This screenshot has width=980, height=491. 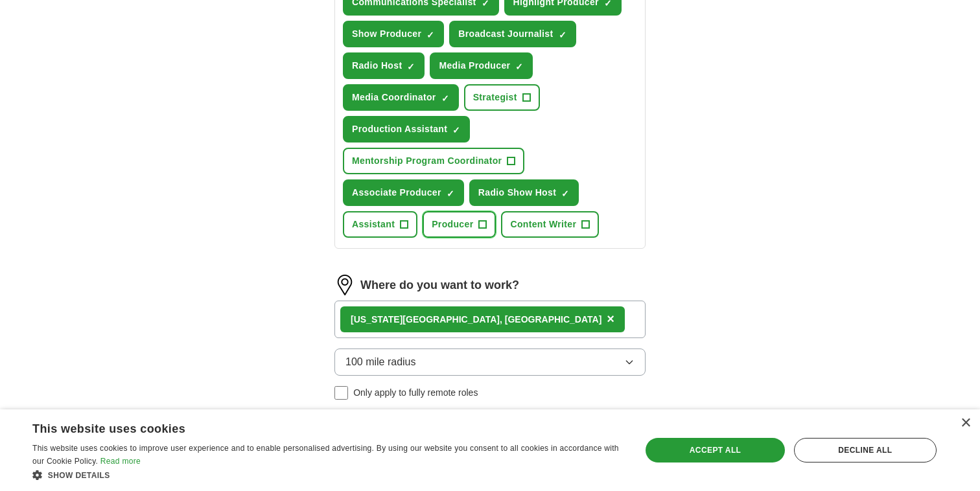 I want to click on span: Strategist, so click(x=495, y=97).